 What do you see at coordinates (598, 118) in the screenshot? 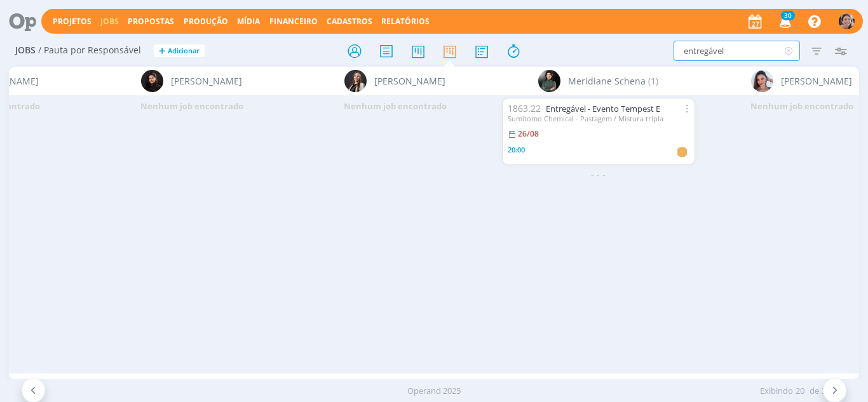
I see `div: Sumitomo Chemical - Pastagem / Mistura tripla` at bounding box center [598, 118].